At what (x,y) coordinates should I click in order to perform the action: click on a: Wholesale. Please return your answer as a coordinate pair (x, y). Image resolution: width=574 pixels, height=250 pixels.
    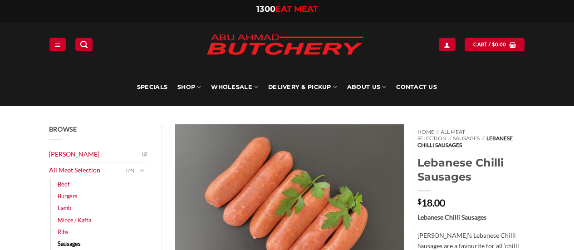
    Looking at the image, I should click on (235, 87).